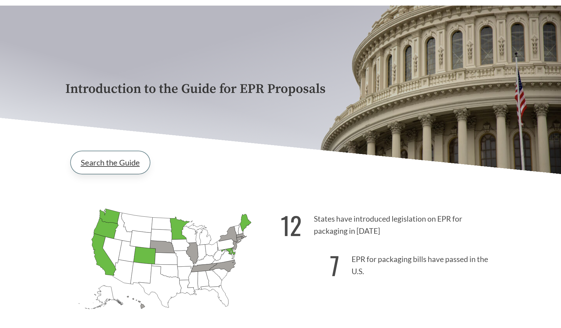 The width and height of the screenshot is (561, 328). What do you see at coordinates (110, 163) in the screenshot?
I see `a: Search the Guide` at bounding box center [110, 163].